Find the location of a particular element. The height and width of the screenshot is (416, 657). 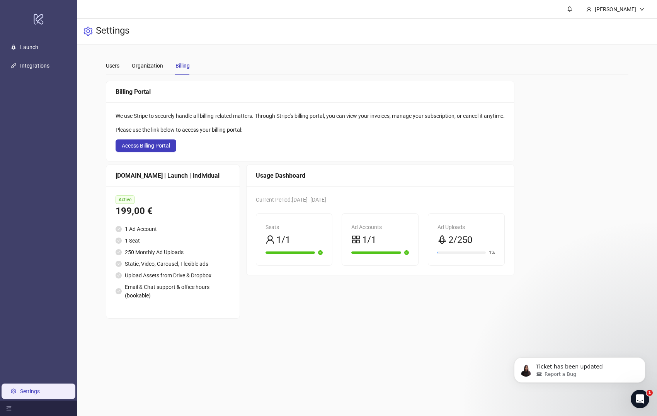

a: Settings is located at coordinates (30, 392).